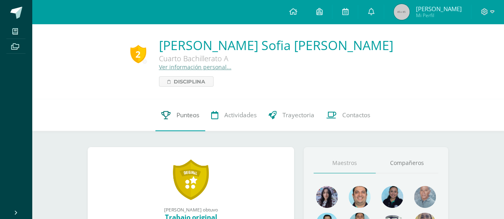 The width and height of the screenshot is (504, 219). I want to click on span: Mi Perfil, so click(438, 15).